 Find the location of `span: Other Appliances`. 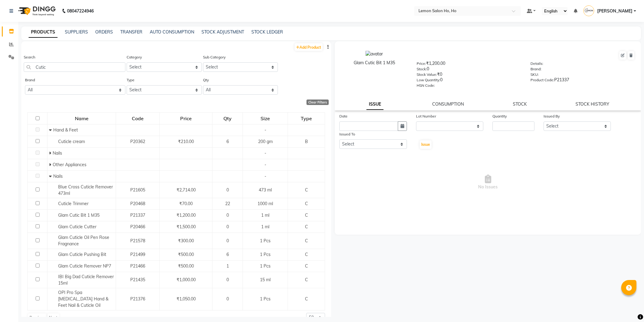

span: Other Appliances is located at coordinates (69, 165).